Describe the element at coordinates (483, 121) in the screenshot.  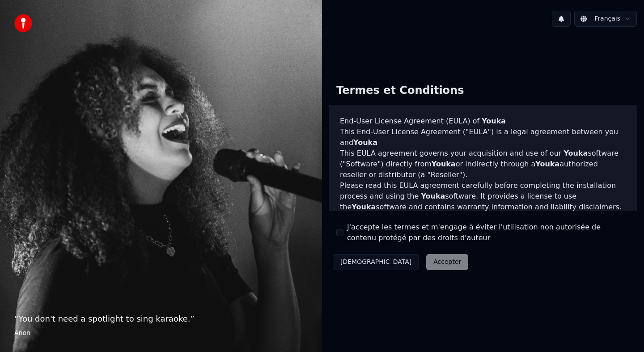
I see `h3: End-User License Agreement (EULA) of` at that location.